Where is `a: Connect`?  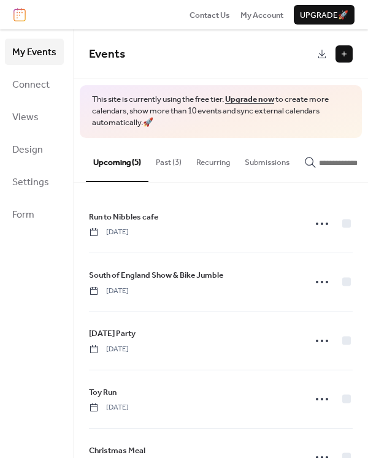 a: Connect is located at coordinates (34, 84).